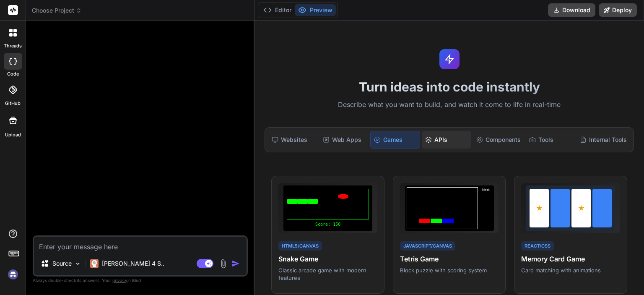  Describe the element at coordinates (57, 11) in the screenshot. I see `span: Choose Project` at that location.